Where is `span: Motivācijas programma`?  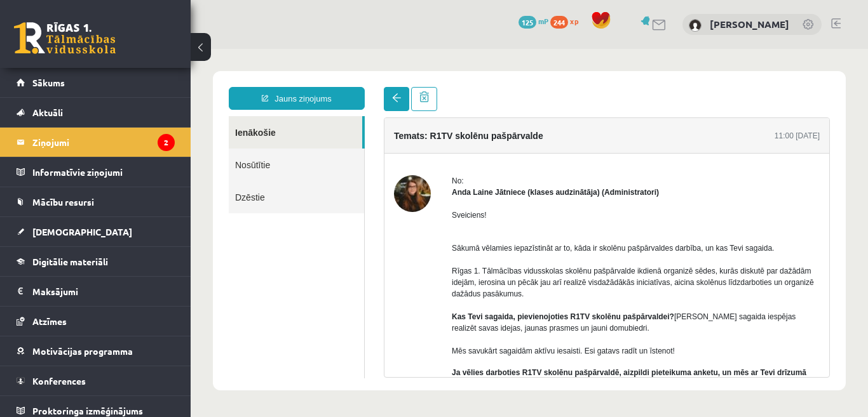
span: Motivācijas programma is located at coordinates (83, 351).